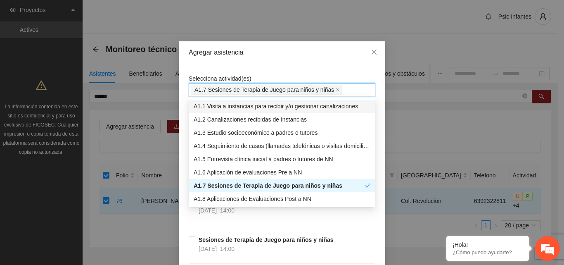  Describe the element at coordinates (374, 52) in the screenshot. I see `button: Close` at that location.